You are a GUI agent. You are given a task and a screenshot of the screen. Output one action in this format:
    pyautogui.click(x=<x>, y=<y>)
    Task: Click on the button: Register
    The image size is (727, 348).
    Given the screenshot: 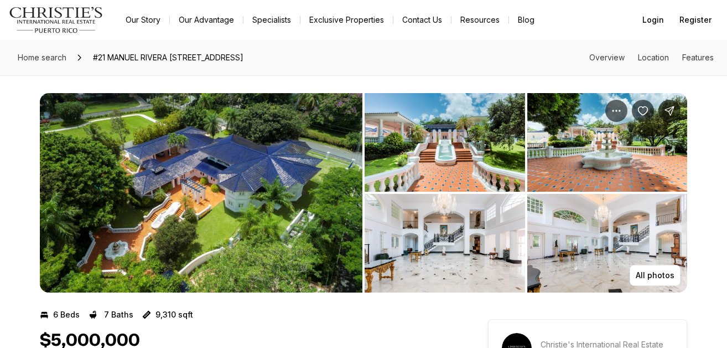 What is the action you would take?
    pyautogui.click(x=696, y=20)
    